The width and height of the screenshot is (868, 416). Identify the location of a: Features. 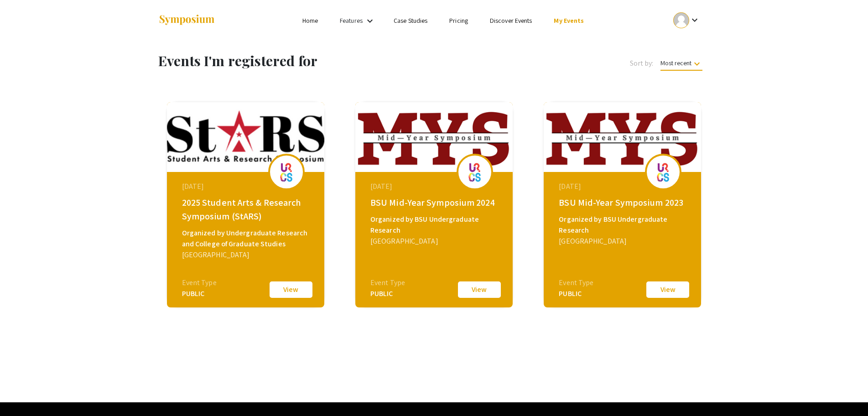
(351, 20).